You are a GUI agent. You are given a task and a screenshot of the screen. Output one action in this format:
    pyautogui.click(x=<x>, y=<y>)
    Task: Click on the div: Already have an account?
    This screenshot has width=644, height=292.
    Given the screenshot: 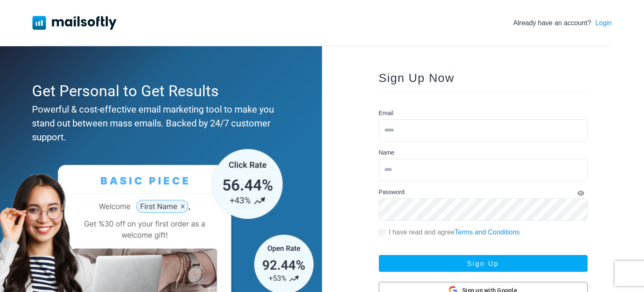 What is the action you would take?
    pyautogui.click(x=562, y=23)
    